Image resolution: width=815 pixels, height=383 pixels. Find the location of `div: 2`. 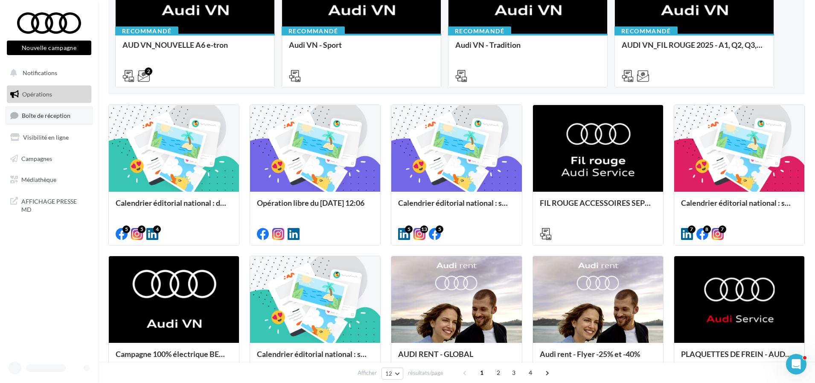

div: 2 is located at coordinates (148, 71).